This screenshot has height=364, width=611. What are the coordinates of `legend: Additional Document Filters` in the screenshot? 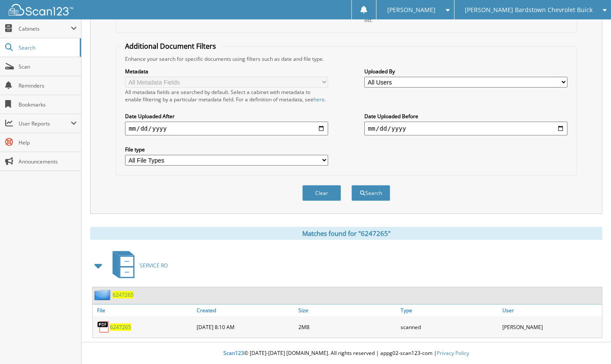 It's located at (170, 46).